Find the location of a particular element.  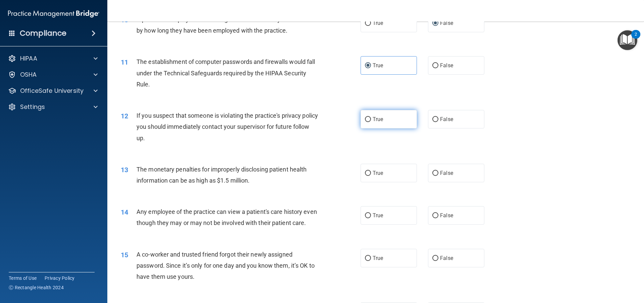

span: 13 is located at coordinates (125, 170).